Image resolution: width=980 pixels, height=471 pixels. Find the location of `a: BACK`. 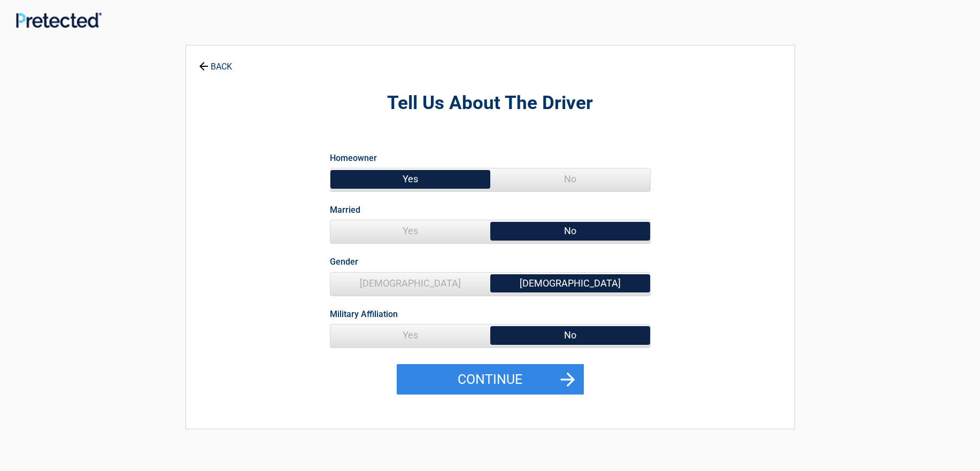

a: BACK is located at coordinates (215, 61).